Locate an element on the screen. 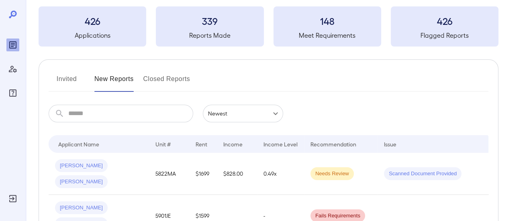 The height and width of the screenshot is (221, 508). div: Newest is located at coordinates (243, 114).